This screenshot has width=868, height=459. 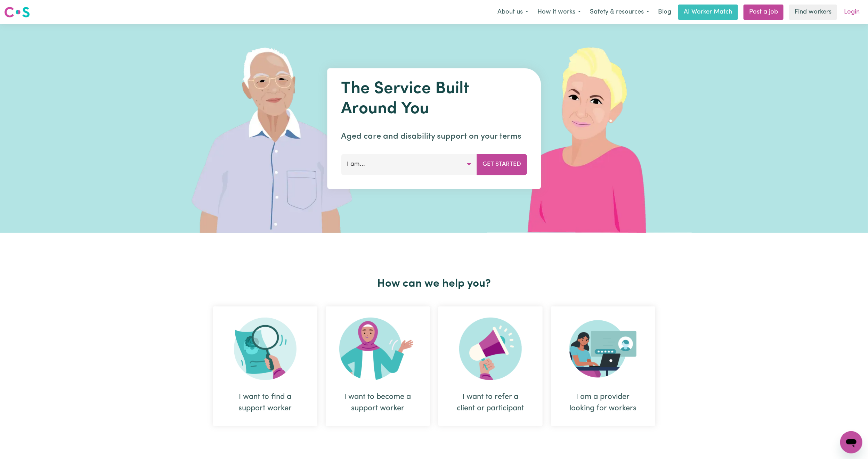 I want to click on button: I am..., so click(x=409, y=164).